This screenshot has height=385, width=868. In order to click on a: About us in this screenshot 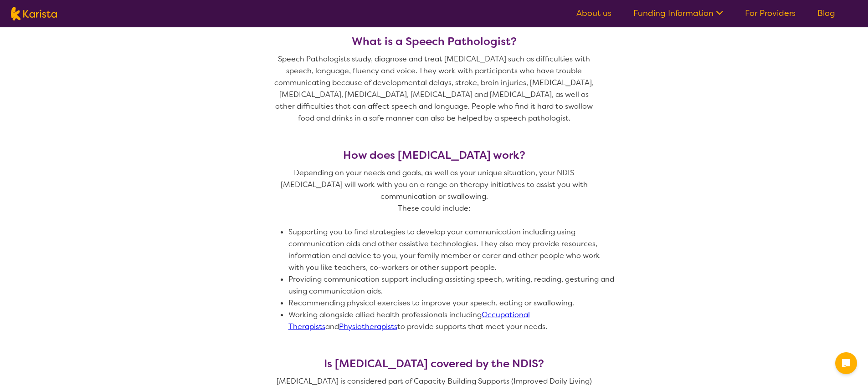, I will do `click(594, 13)`.